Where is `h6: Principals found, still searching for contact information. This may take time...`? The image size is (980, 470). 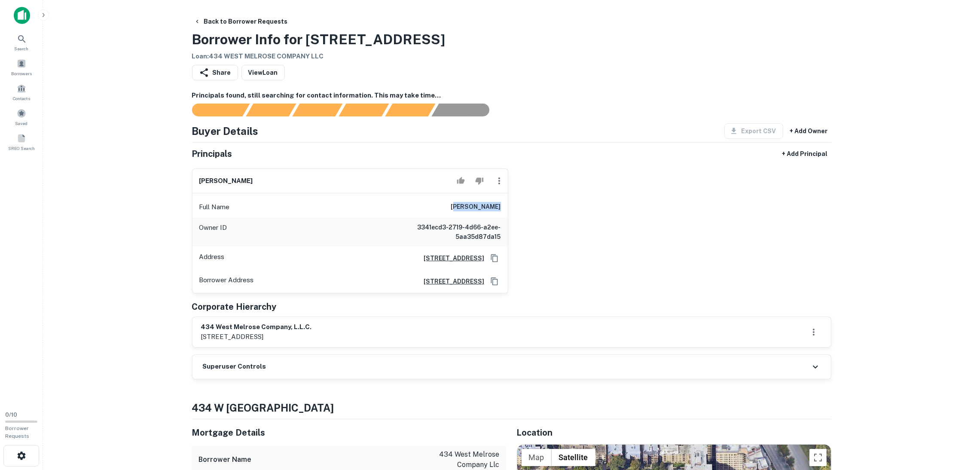 h6: Principals found, still searching for contact information. This may take time... is located at coordinates (512, 95).